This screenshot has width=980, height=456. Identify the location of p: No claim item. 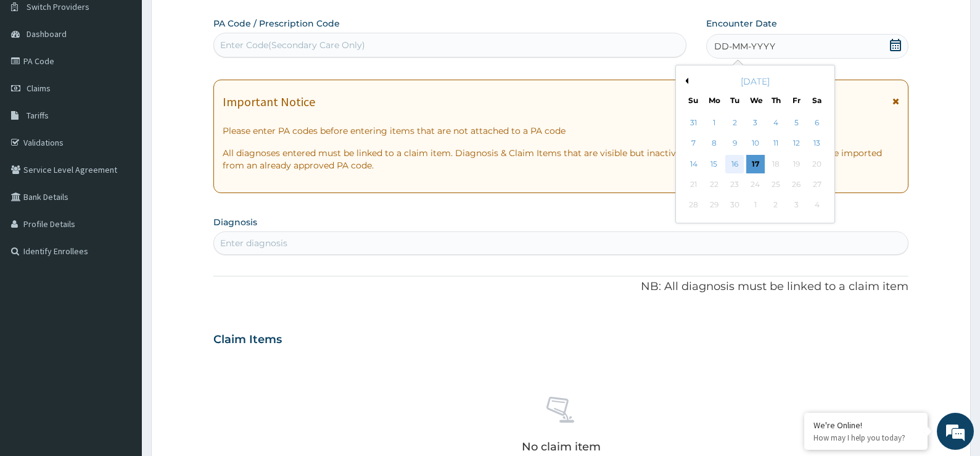
(561, 447).